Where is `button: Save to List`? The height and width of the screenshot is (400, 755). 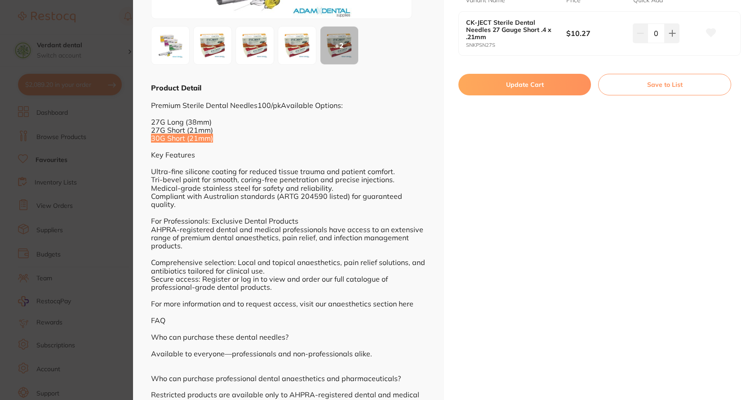 button: Save to List is located at coordinates (665, 85).